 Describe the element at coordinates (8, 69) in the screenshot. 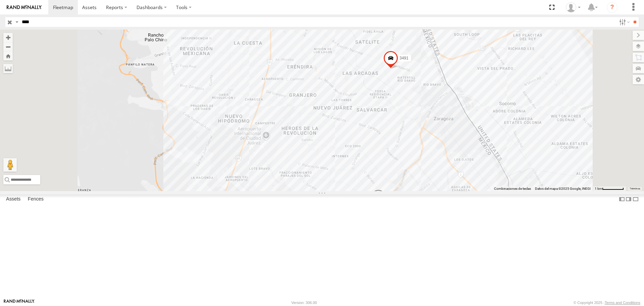

I see `label: Measure` at that location.